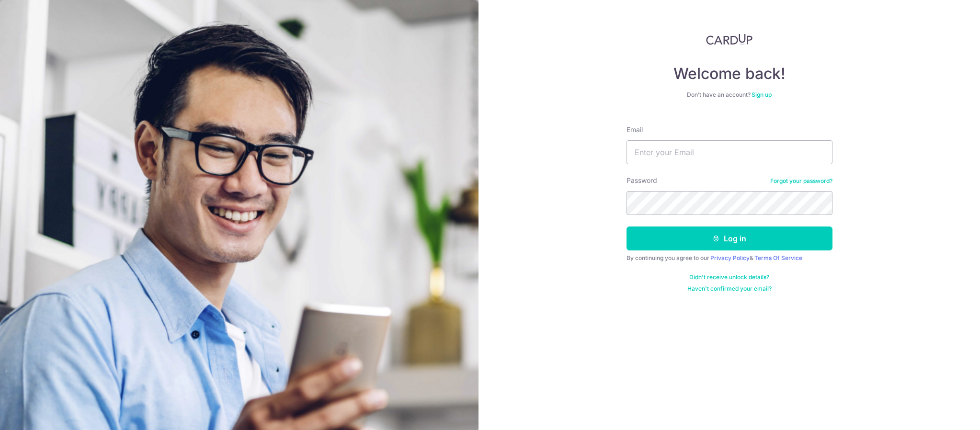 The height and width of the screenshot is (430, 980). What do you see at coordinates (729, 238) in the screenshot?
I see `button: Log in` at bounding box center [729, 238].